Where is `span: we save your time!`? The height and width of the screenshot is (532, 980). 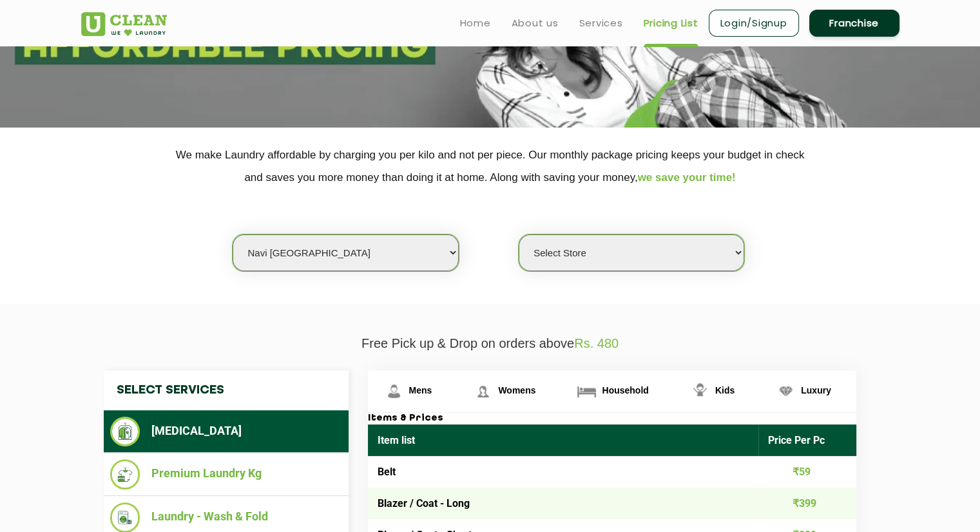
span: we save your time! is located at coordinates (687, 177).